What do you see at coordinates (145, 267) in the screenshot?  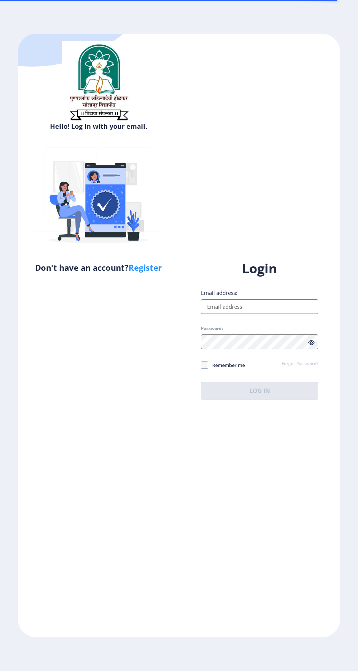 I see `a: Register` at bounding box center [145, 267].